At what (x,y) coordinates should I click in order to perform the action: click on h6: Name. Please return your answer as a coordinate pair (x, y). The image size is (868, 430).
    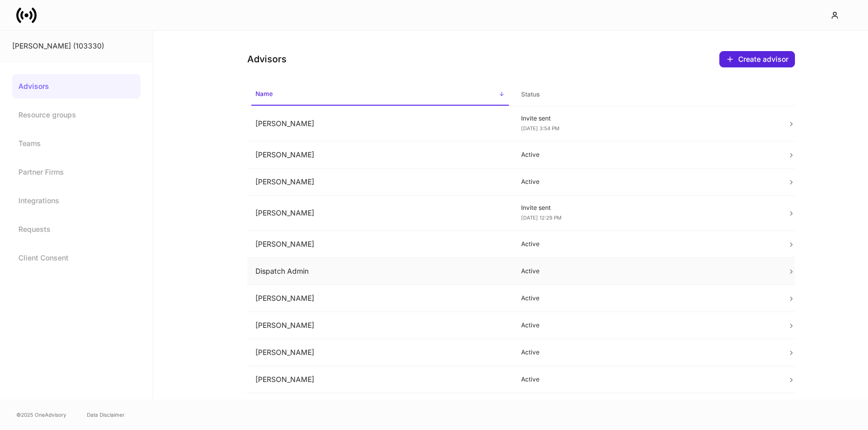
    Looking at the image, I should click on (264, 93).